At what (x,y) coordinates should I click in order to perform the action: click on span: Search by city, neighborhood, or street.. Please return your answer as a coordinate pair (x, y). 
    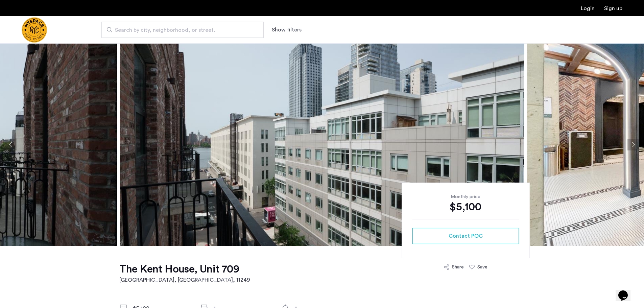
    Looking at the image, I should click on (180, 30).